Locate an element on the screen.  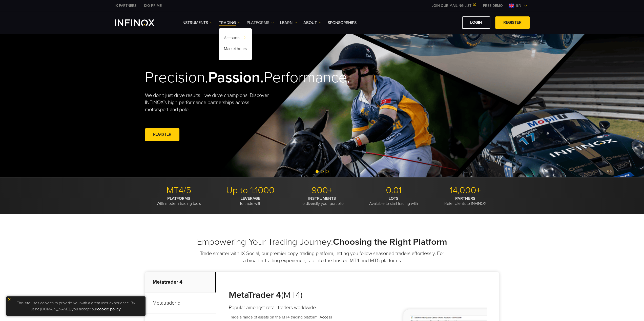
a: PLATFORMS is located at coordinates (260, 23).